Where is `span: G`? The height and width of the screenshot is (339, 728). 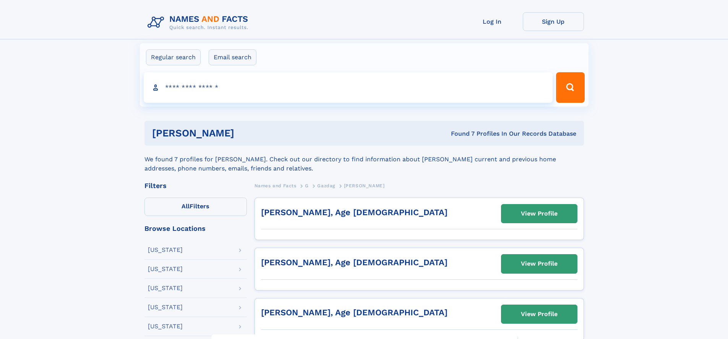 span: G is located at coordinates (307, 186).